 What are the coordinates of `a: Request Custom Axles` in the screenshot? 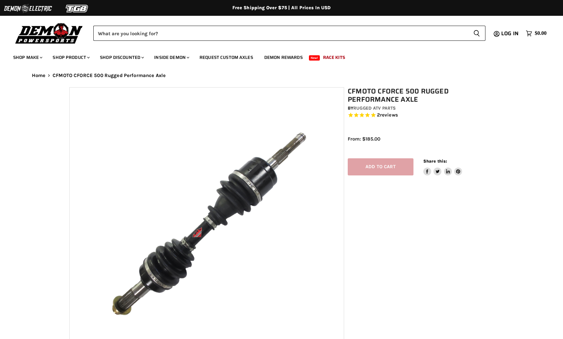 It's located at (226, 57).